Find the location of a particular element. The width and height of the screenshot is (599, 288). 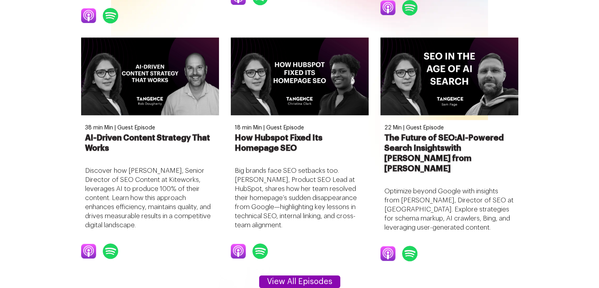

a: How Hubspot Fixed Its Homepage SEO is located at coordinates (300, 143).